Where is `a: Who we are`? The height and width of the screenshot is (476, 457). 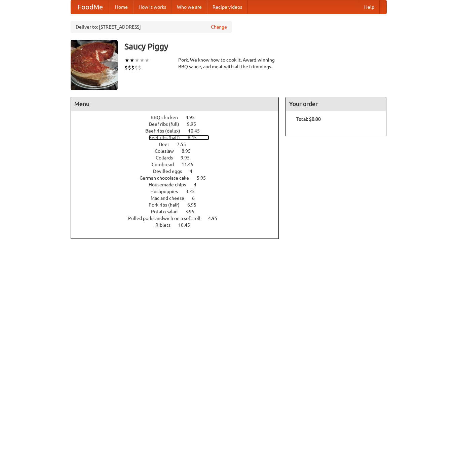 a: Who we are is located at coordinates (189, 7).